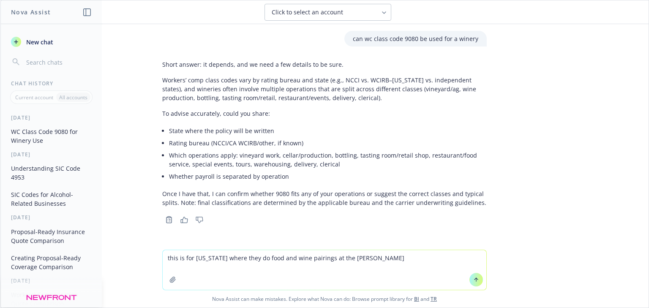  Describe the element at coordinates (328, 176) in the screenshot. I see `li: Whether payroll is separated by operation` at that location.